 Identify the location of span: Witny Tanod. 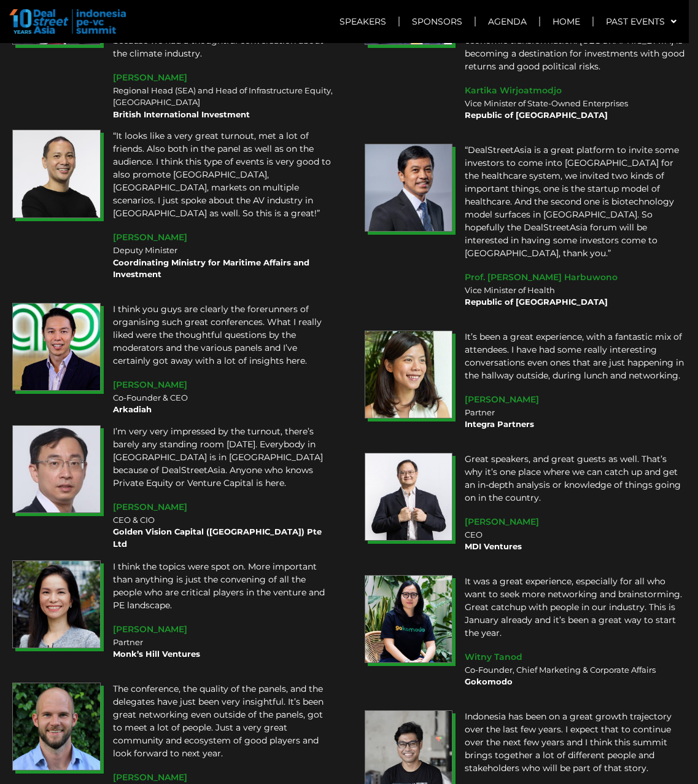
(493, 657).